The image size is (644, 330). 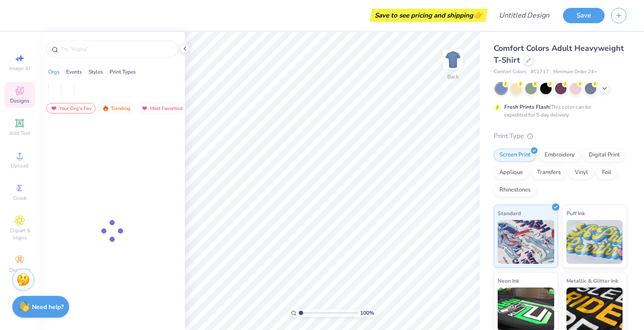 I want to click on span: Designs, so click(x=20, y=101).